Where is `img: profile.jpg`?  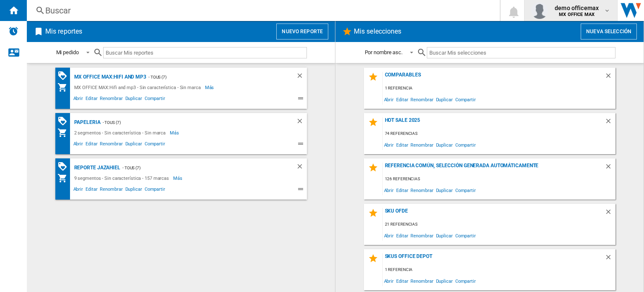 img: profile.jpg is located at coordinates (540, 11).